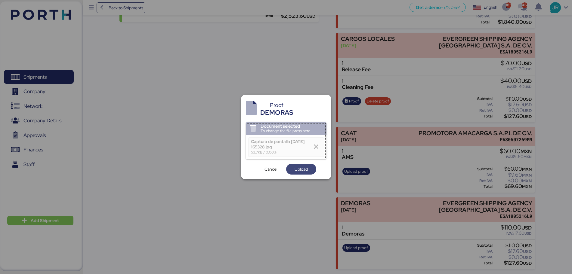 This screenshot has width=572, height=274. I want to click on div: Proof, so click(276, 105).